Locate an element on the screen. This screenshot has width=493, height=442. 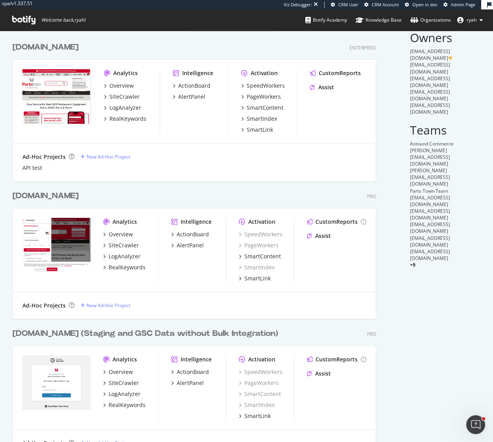
button: ryah is located at coordinates (470, 20).